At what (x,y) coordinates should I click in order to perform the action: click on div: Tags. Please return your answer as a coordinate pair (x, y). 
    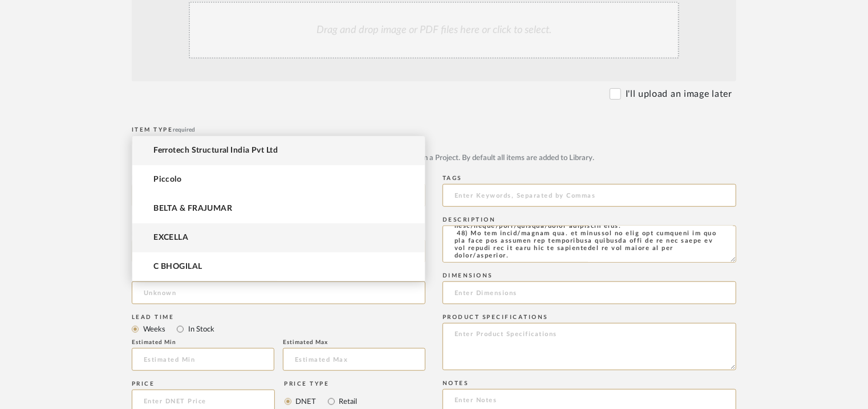
    Looking at the image, I should click on (589, 178).